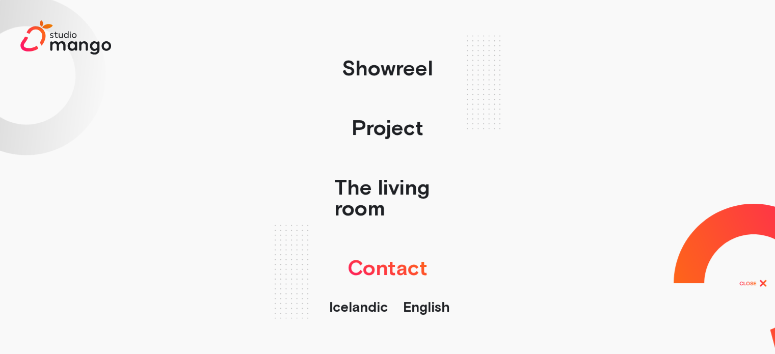 Image resolution: width=775 pixels, height=354 pixels. What do you see at coordinates (358, 307) in the screenshot?
I see `font: Icelandic` at bounding box center [358, 307].